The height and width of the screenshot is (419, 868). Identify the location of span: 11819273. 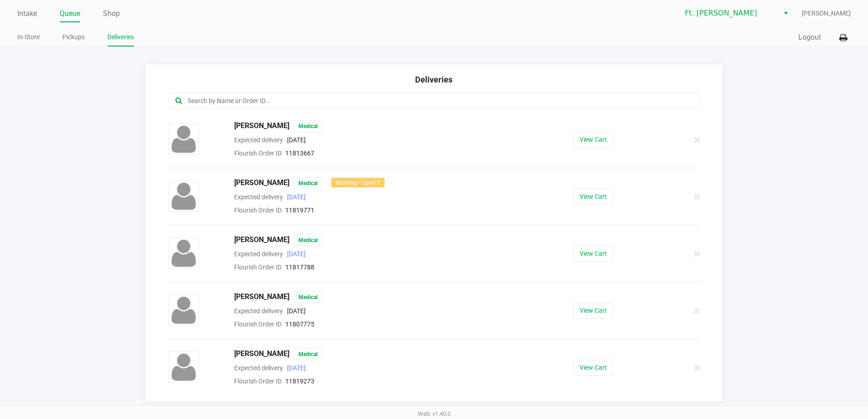
(300, 381).